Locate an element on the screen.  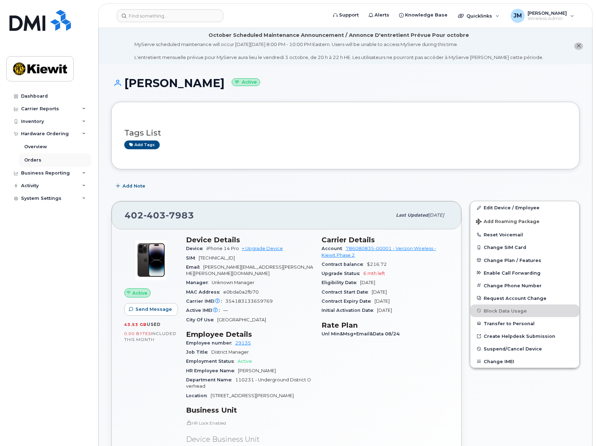
h3: Device Details is located at coordinates (250, 240).